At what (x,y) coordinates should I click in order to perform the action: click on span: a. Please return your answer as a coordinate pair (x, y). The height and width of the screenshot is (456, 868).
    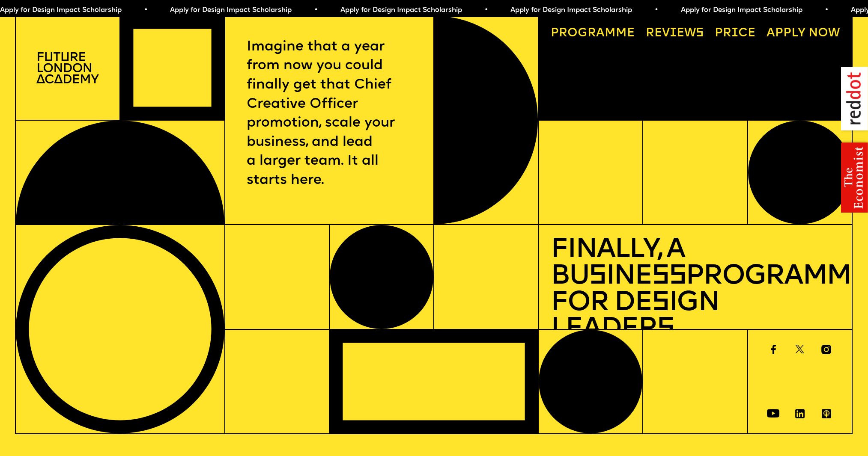
    Looking at the image, I should click on (600, 33).